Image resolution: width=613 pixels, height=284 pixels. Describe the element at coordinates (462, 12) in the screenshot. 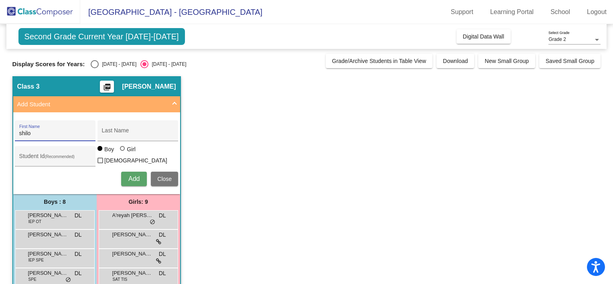

I see `a: Support` at that location.